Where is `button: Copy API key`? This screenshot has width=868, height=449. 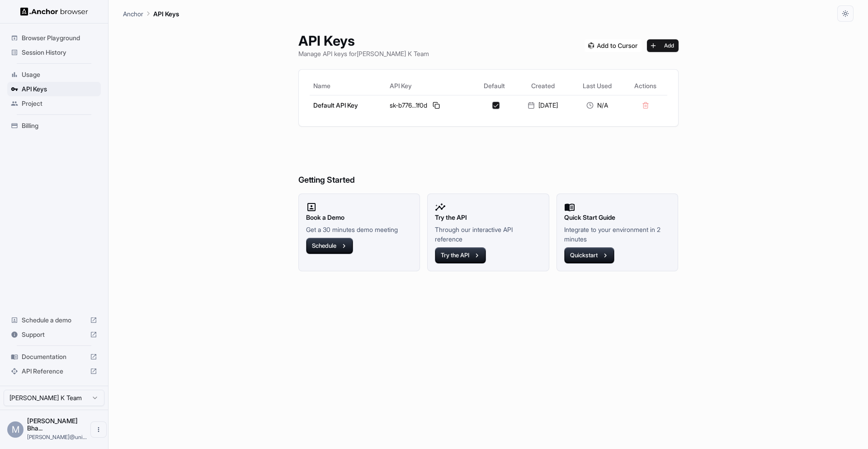
button: Copy API key is located at coordinates (436, 105).